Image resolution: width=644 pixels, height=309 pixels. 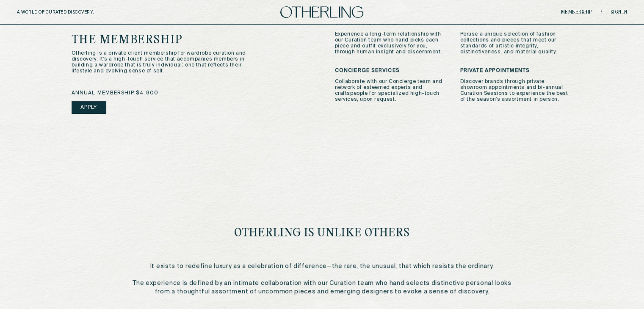 What do you see at coordinates (89, 108) in the screenshot?
I see `a: Apply` at bounding box center [89, 108].